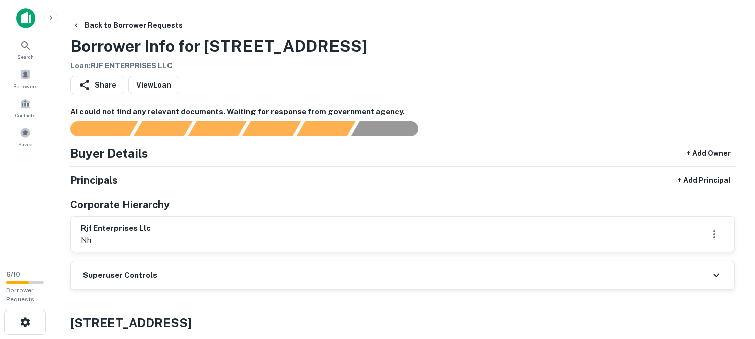 The height and width of the screenshot is (339, 755). Describe the element at coordinates (709, 153) in the screenshot. I see `button: + Add Owner` at that location.